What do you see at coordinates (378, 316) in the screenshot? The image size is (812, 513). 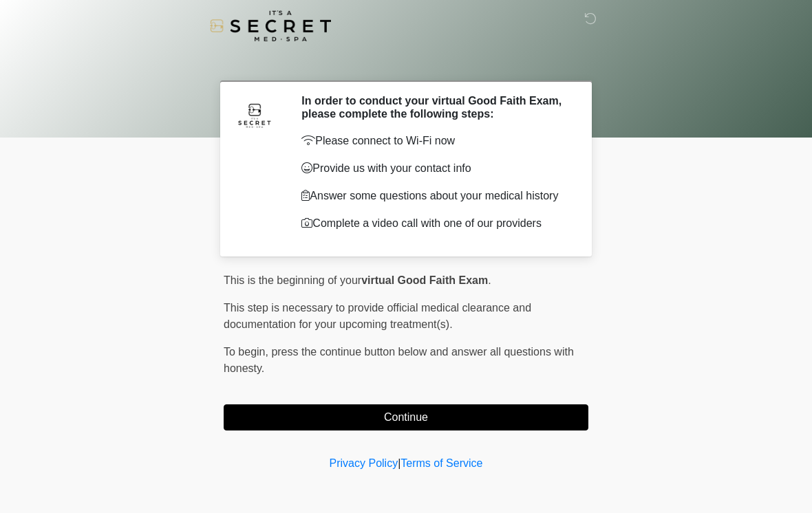 I see `span: This step is necessary to provide official medical clearance and documentation for your upcoming ...` at bounding box center [378, 316].